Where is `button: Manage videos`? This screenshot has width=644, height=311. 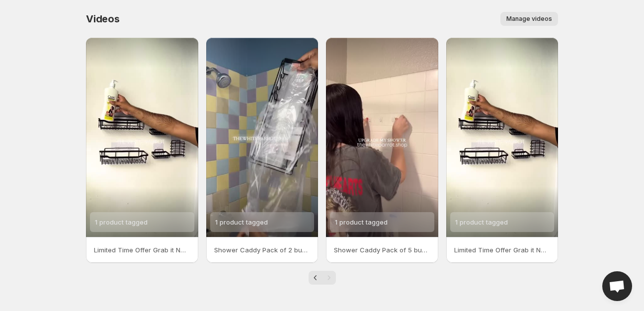
button: Manage videos is located at coordinates (529, 19).